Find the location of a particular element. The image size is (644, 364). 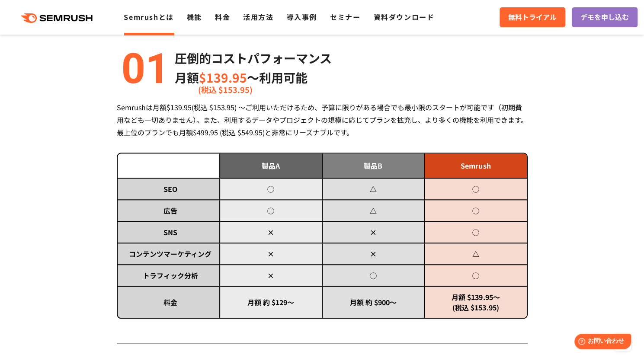

td: コンテンツマーケティング is located at coordinates (169, 254).